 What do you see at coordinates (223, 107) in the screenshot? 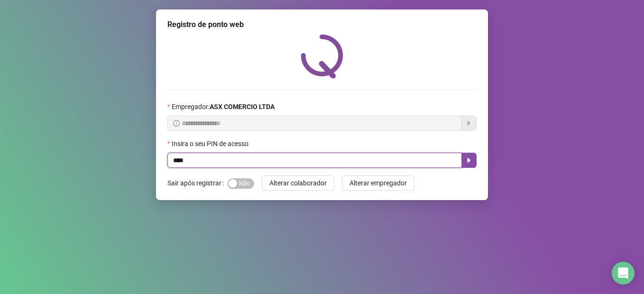
I see `span: Empregador :` at bounding box center [223, 107].